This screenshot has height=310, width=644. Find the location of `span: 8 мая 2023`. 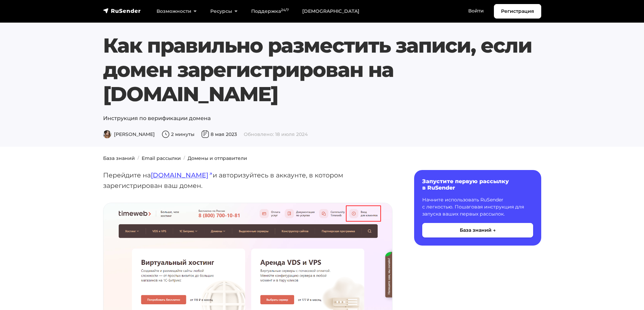

span: 8 мая 2023 is located at coordinates (219, 135).